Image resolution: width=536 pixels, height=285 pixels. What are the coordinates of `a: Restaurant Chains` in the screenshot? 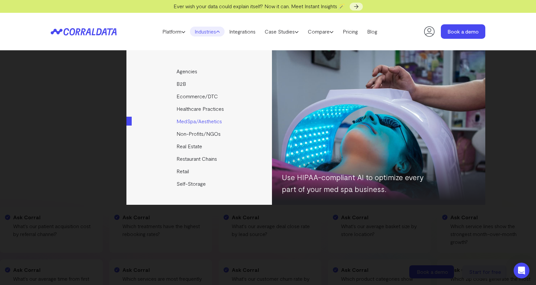 It's located at (199, 159).